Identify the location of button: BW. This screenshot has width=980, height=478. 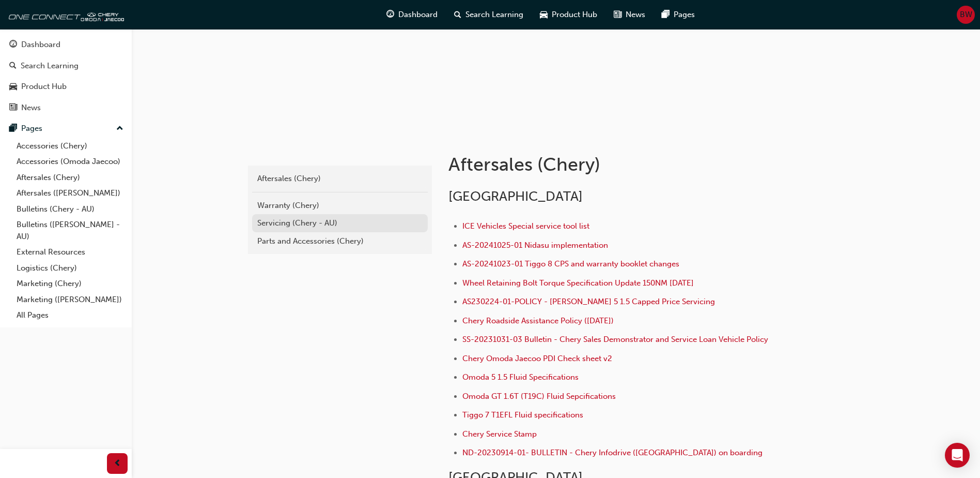
(966, 14).